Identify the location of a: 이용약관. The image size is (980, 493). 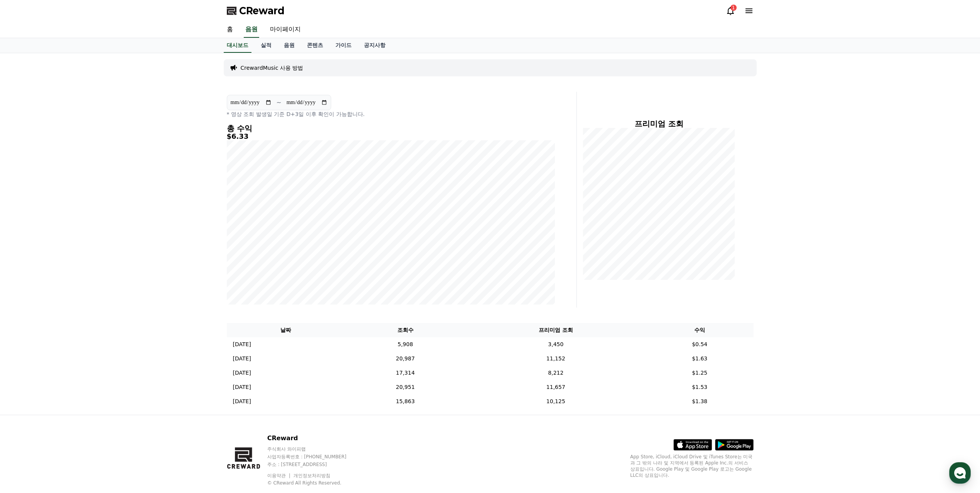
(279, 475).